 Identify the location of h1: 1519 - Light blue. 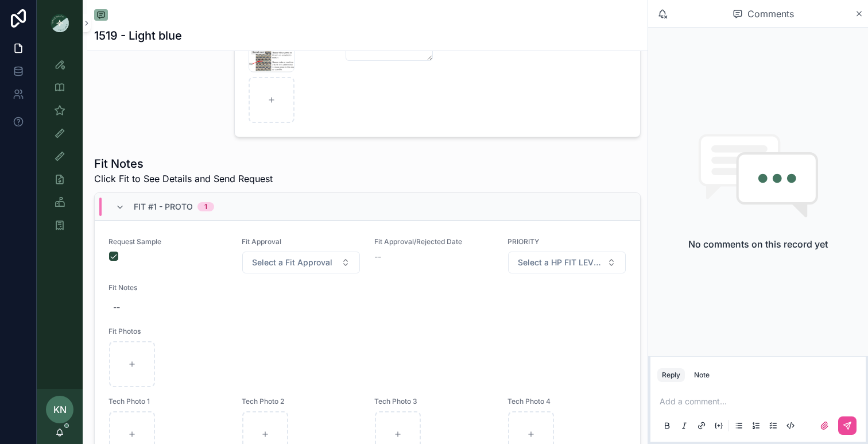
(138, 36).